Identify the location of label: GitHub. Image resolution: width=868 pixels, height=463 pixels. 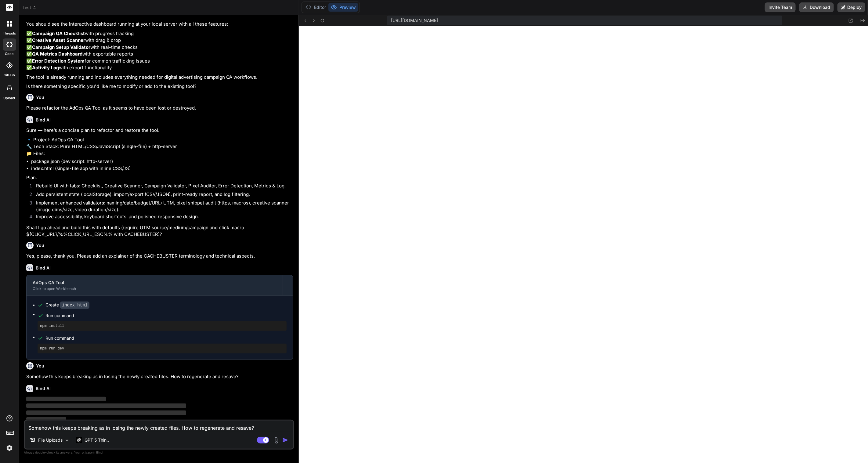
(9, 75).